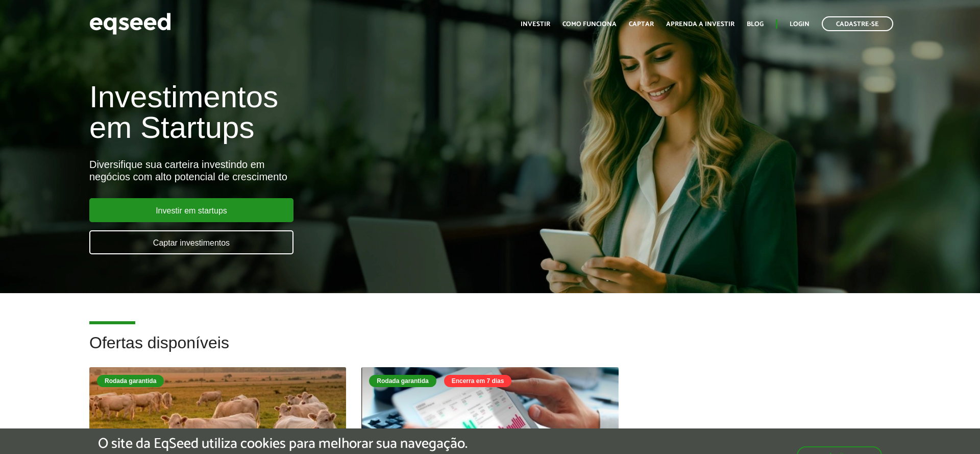  Describe the element at coordinates (283, 443) in the screenshot. I see `h5: O site da EqSeed utiliza cookies para melhorar sua navegação.` at that location.